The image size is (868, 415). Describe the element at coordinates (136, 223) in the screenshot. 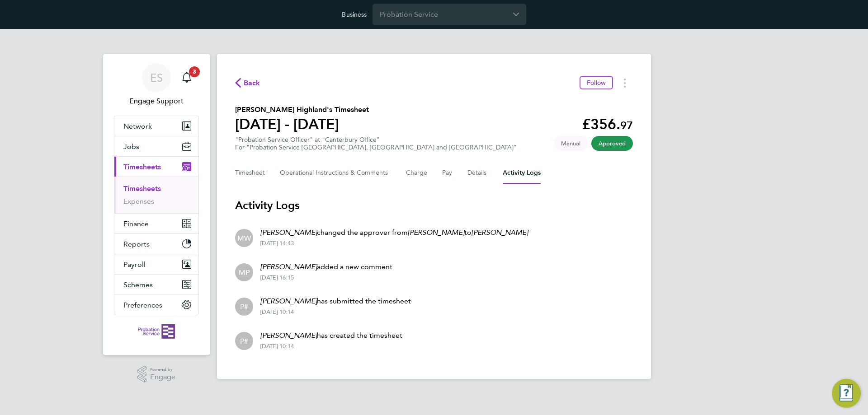

I see `span: Finance` at that location.